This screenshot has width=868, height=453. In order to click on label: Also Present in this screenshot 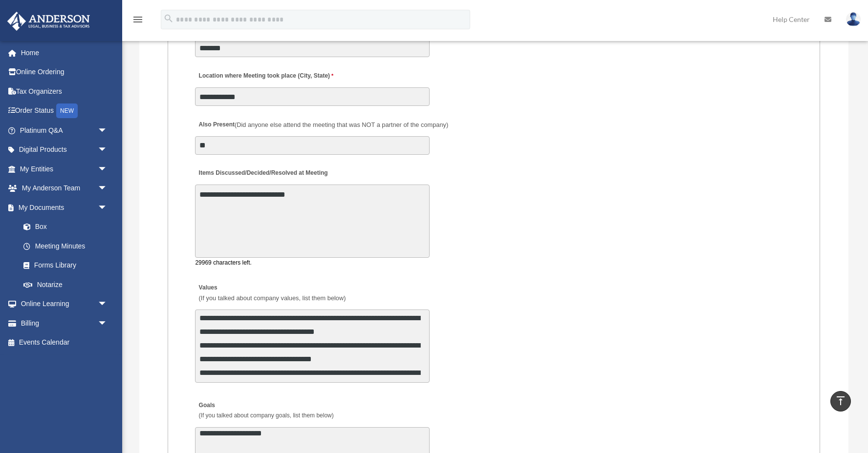, I will do `click(323, 124)`.